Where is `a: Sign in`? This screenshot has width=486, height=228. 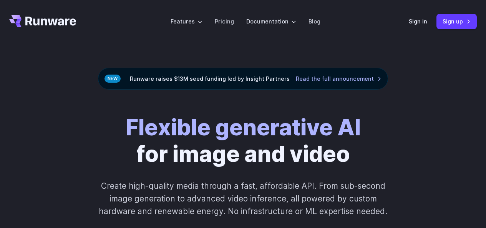 a: Sign in is located at coordinates (418, 21).